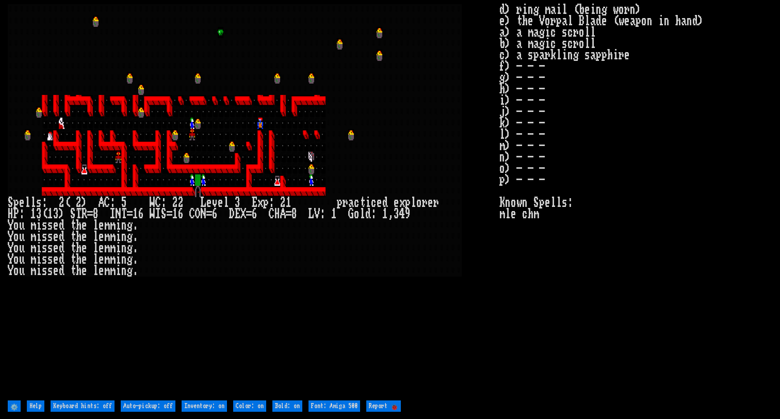 This screenshot has height=419, width=780. Describe the element at coordinates (317, 214) in the screenshot. I see `div: V` at that location.